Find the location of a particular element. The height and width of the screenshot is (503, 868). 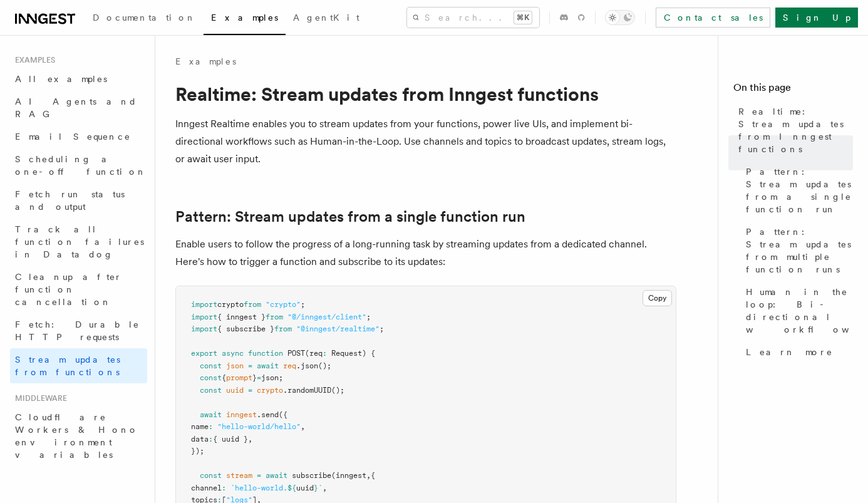

span: Cleanup after function cancellation is located at coordinates (68, 289).